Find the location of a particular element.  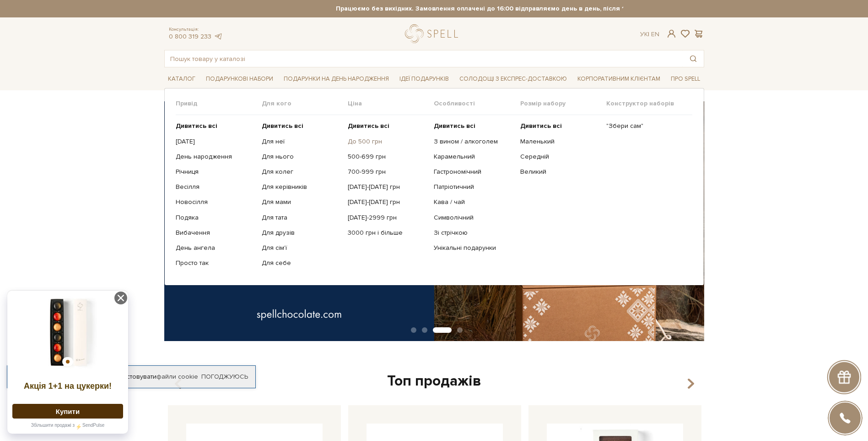

a: Великий is located at coordinates (560, 172).